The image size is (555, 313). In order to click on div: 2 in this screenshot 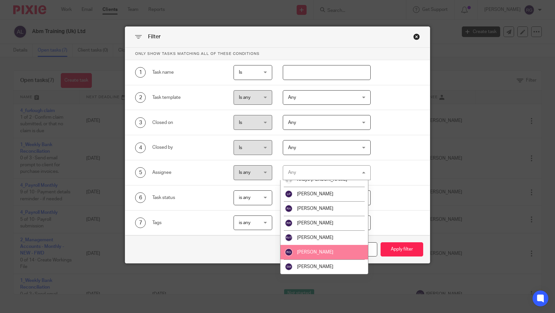, I will do `click(140, 97)`.